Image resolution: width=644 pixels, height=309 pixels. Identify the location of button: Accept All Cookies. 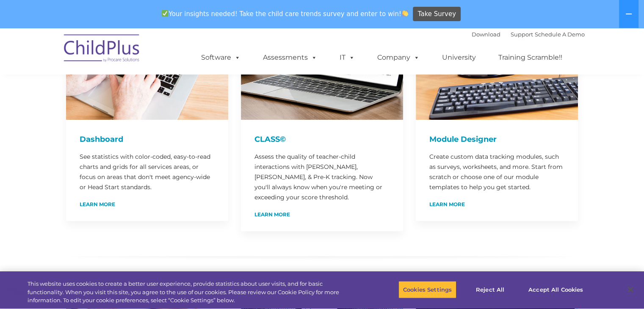
(556, 290).